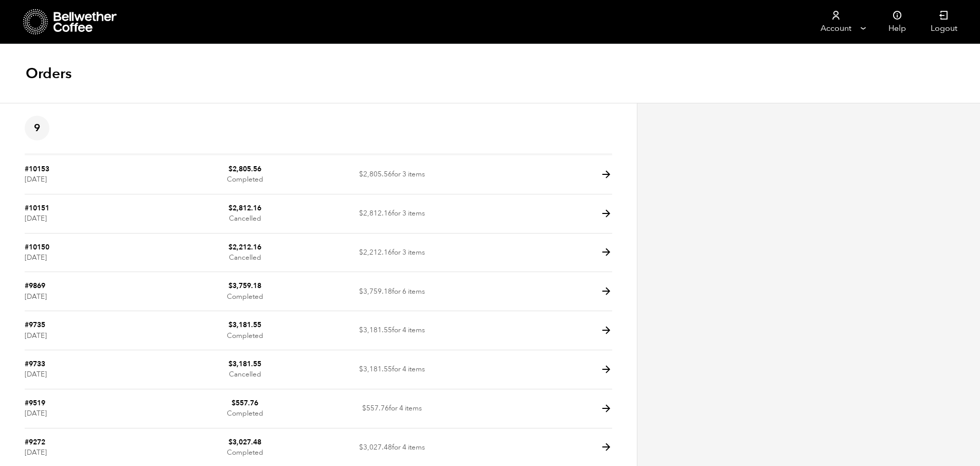 The image size is (980, 466). Describe the element at coordinates (376, 447) in the screenshot. I see `span: 3,027.48` at that location.